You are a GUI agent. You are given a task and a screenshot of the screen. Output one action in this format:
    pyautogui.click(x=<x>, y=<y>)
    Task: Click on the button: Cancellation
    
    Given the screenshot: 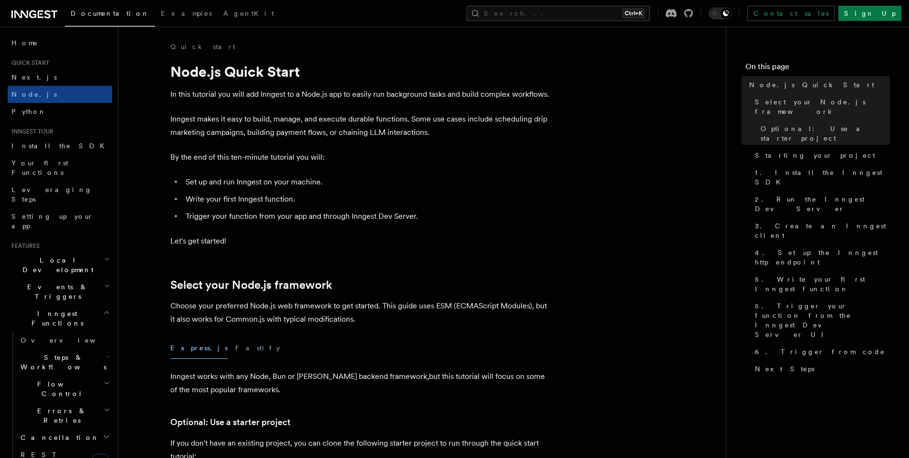 What is the action you would take?
    pyautogui.click(x=64, y=438)
    